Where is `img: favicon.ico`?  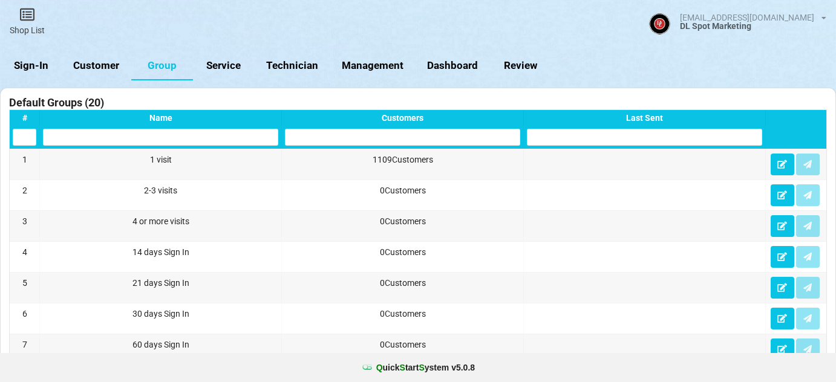
img: favicon.ico is located at coordinates (367, 368).